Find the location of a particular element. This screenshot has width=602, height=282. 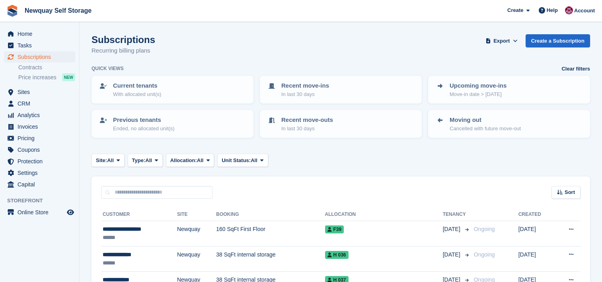

span: Invoices is located at coordinates (41, 127).